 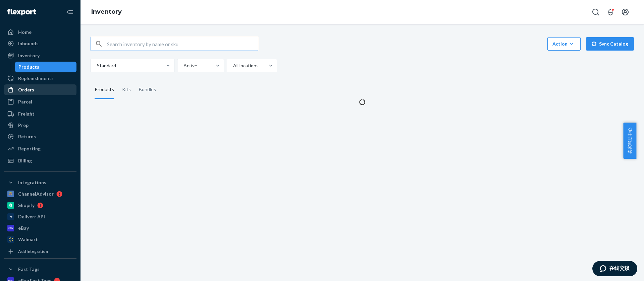 What do you see at coordinates (29, 149) in the screenshot?
I see `div: Reporting` at bounding box center [29, 149].